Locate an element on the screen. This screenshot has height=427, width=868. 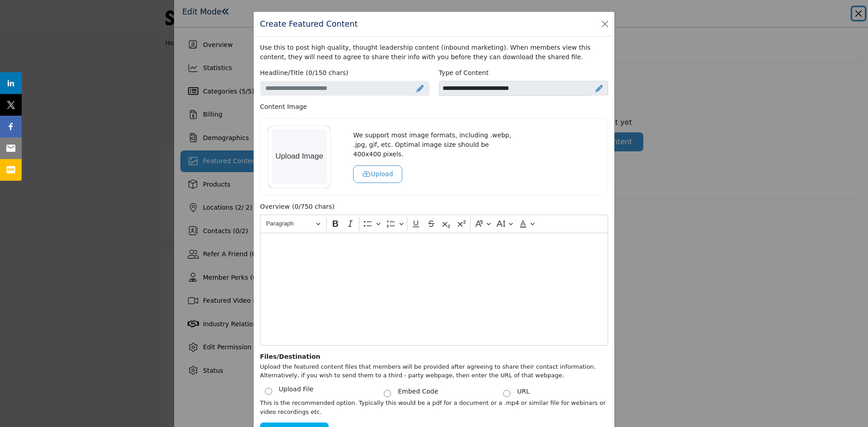
label: Headline/Title is located at coordinates (282, 73).